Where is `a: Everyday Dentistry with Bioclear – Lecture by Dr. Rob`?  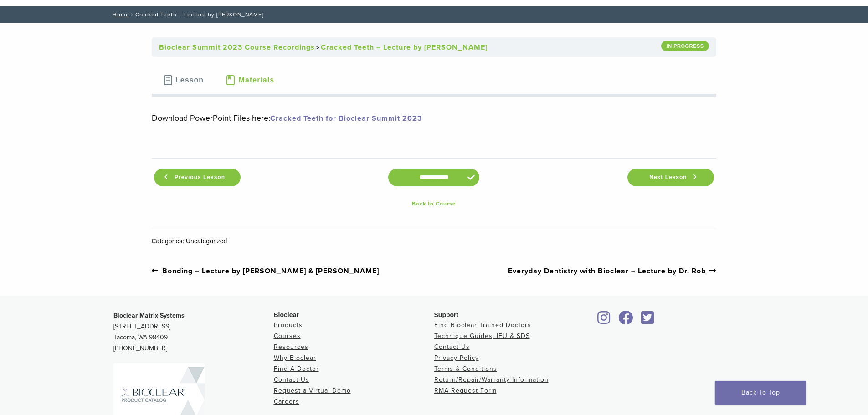
a: Everyday Dentistry with Bioclear – Lecture by Dr. Rob is located at coordinates (612, 270).